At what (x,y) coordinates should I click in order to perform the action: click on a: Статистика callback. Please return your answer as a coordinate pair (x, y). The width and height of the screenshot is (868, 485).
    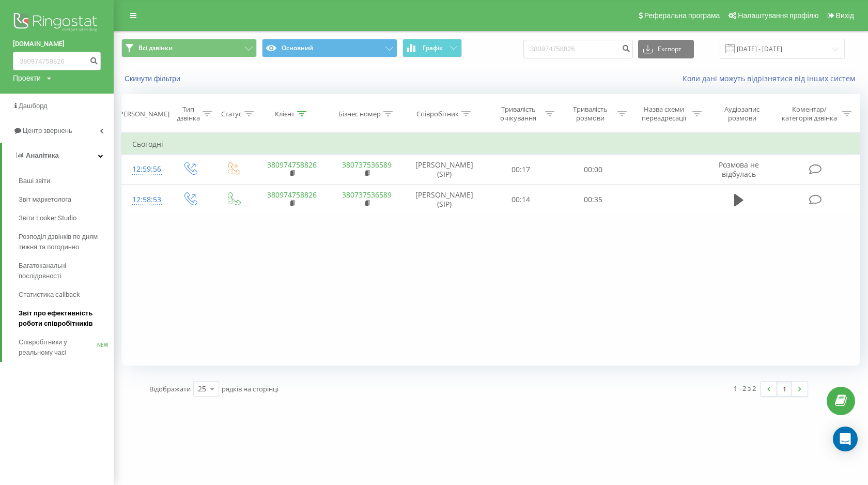
    Looking at the image, I should click on (66, 295).